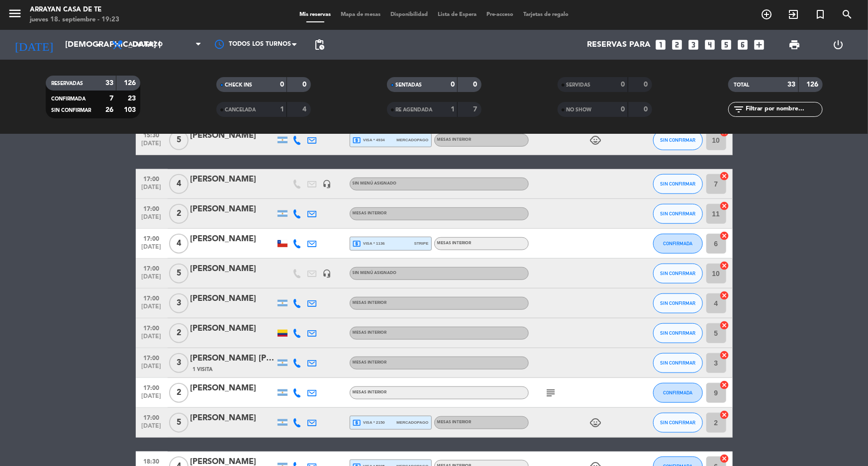 The height and width of the screenshot is (466, 868). What do you see at coordinates (239, 85) in the screenshot?
I see `span: CHECK INS` at bounding box center [239, 85].